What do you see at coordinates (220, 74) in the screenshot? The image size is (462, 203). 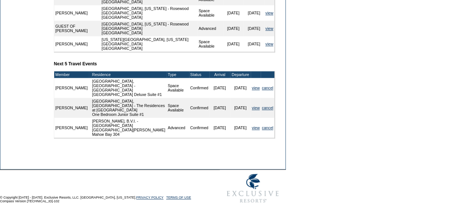 I see `td: Arrival` at bounding box center [220, 74].